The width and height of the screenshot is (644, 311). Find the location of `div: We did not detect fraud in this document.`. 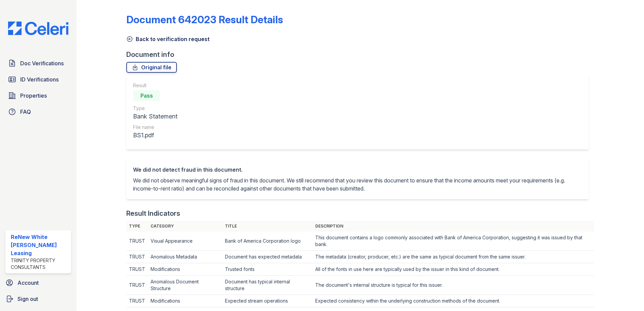

div: We did not detect fraud in this document. is located at coordinates (357, 169).